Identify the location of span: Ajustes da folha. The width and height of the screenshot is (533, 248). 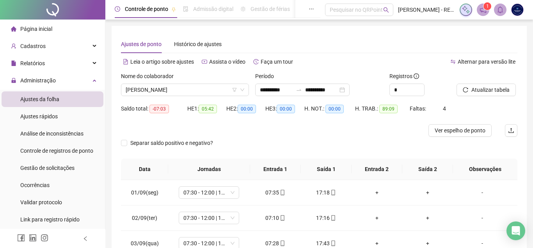
(40, 99).